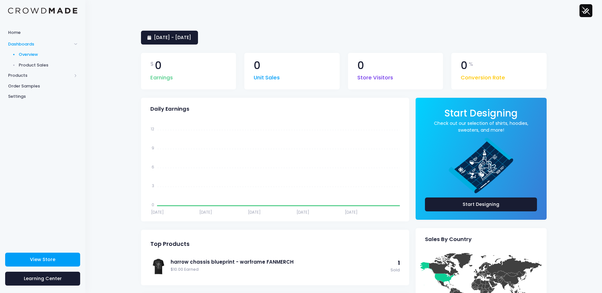  I want to click on tspan: 9, so click(153, 148).